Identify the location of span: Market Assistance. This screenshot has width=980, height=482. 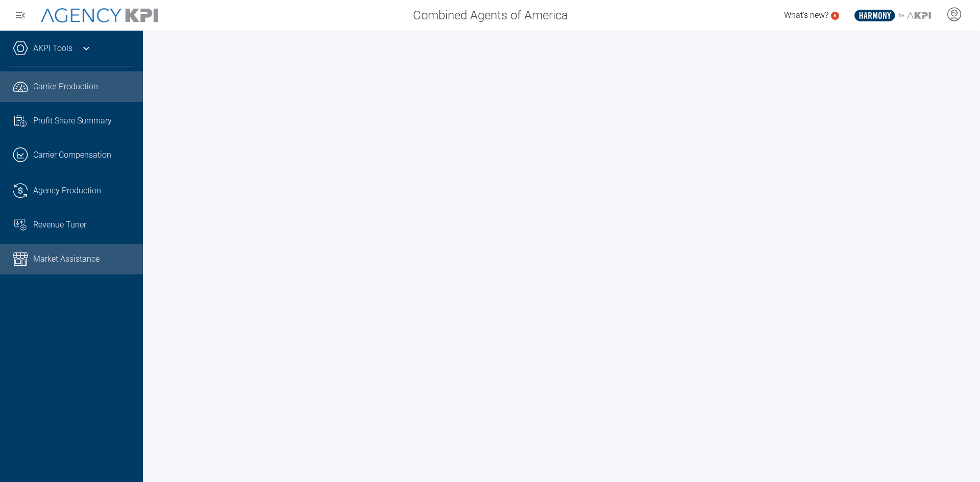
(66, 260).